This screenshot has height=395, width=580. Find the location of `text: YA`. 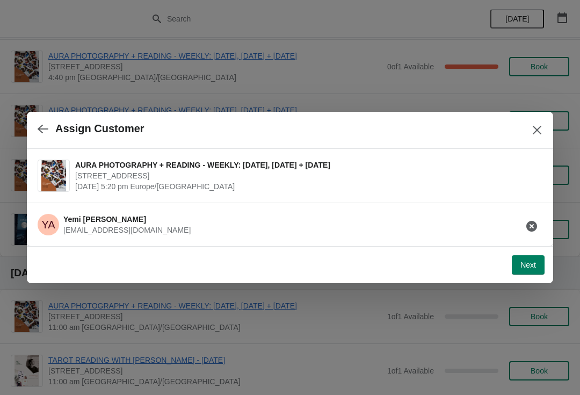

text: YA is located at coordinates (48, 224).